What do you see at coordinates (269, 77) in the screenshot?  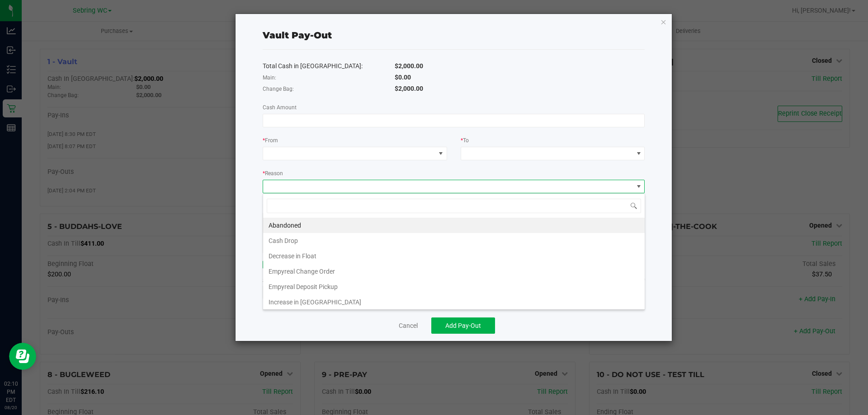 I see `span: Main:` at bounding box center [269, 77].